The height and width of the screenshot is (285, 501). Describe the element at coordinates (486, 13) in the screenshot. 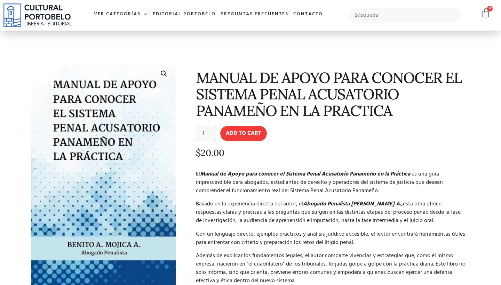

I see `a: 0` at that location.